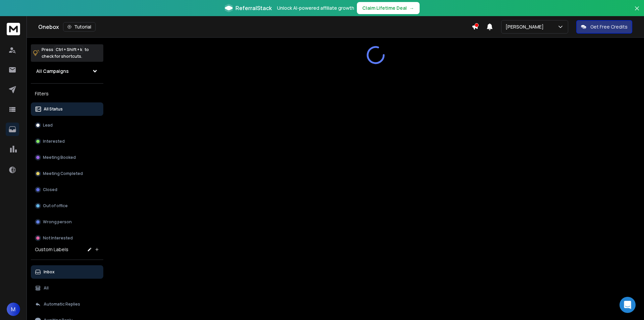 The width and height of the screenshot is (644, 320). Describe the element at coordinates (67, 109) in the screenshot. I see `button: All Status` at that location.